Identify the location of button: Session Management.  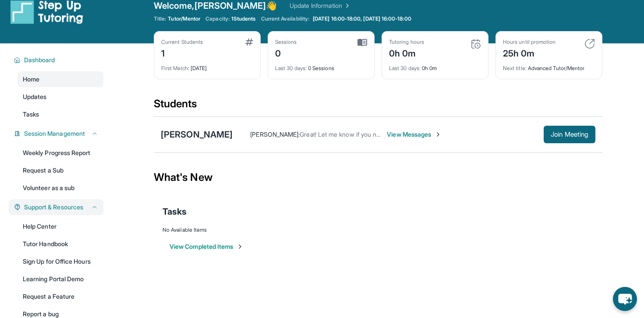
(59, 134).